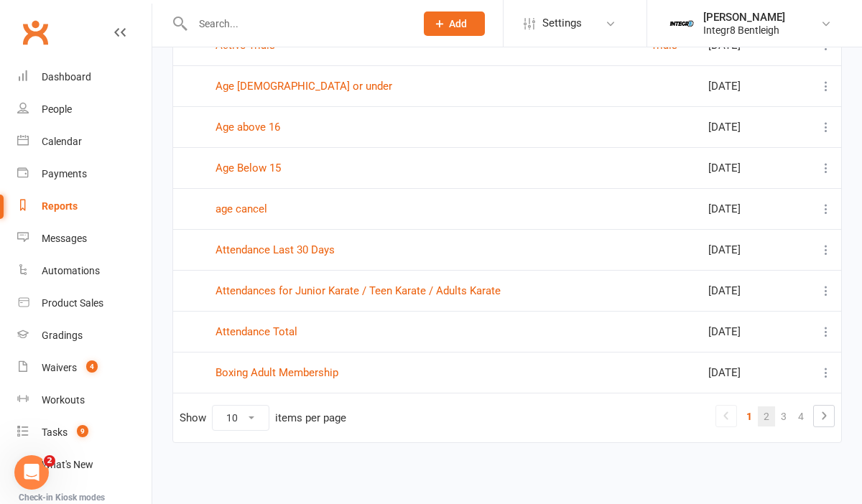 Image resolution: width=862 pixels, height=504 pixels. What do you see at coordinates (84, 238) in the screenshot?
I see `a: Messages` at bounding box center [84, 238].